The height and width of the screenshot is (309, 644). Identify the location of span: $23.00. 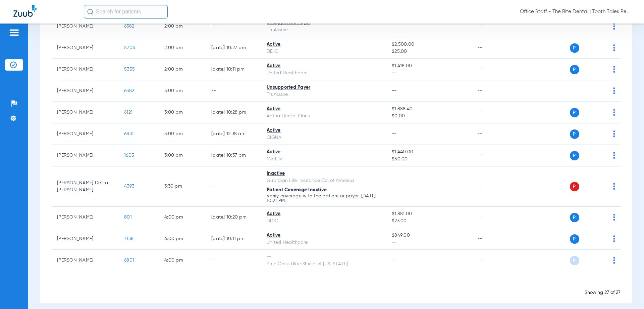
(429, 221).